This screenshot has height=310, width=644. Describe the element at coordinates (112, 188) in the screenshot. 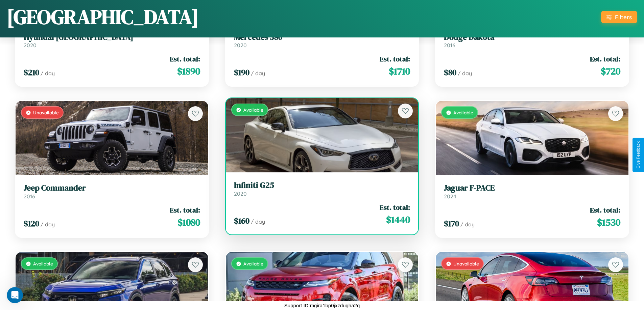

I see `h3: Jeep Commander` at that location.